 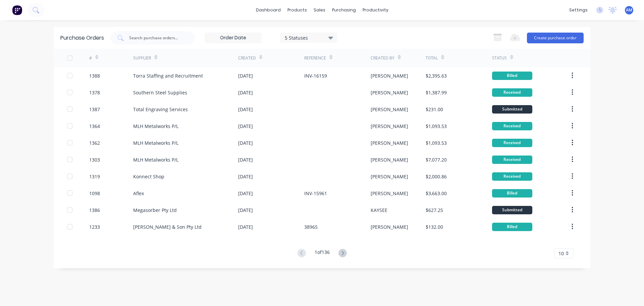 I want to click on div: $7,077.20, so click(x=436, y=159).